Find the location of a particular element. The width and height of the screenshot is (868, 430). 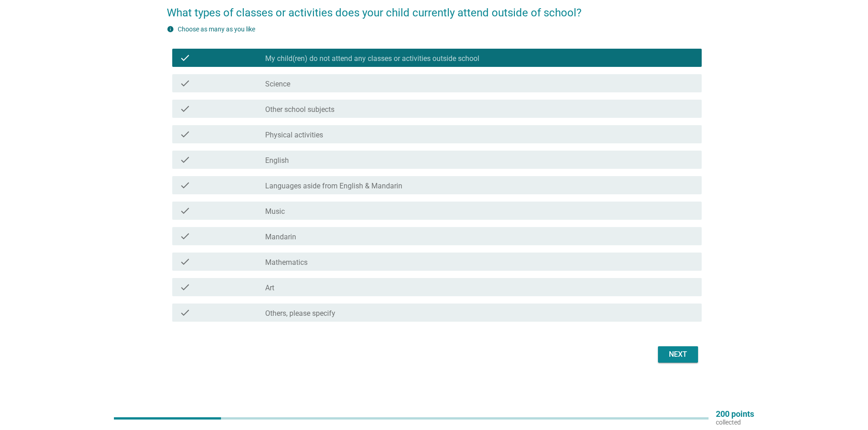

label: English is located at coordinates (277, 161).